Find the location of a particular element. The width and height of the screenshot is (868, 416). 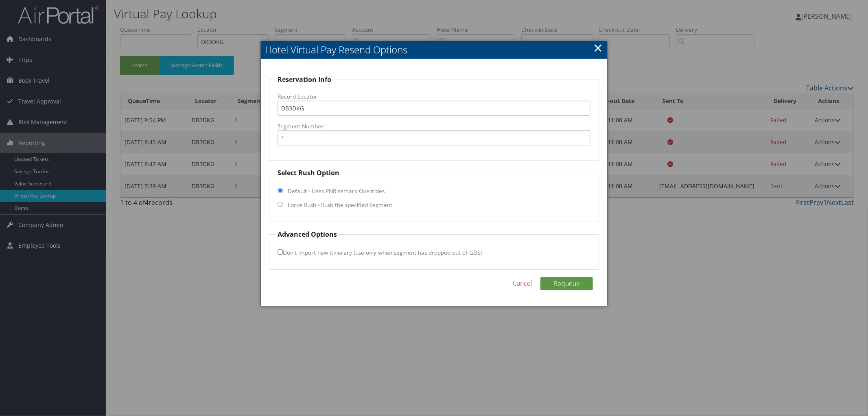

label: Force Rush - Rush the specified Segment is located at coordinates (340, 205).